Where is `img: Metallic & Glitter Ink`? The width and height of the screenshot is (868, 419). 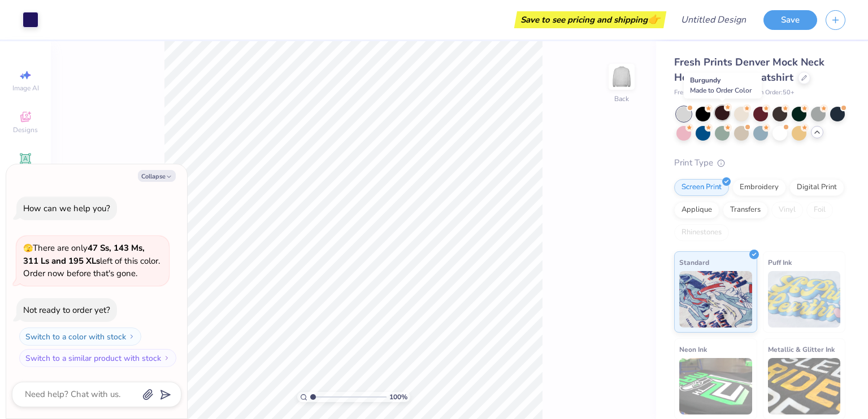
img: Metallic & Glitter Ink is located at coordinates (804, 386).